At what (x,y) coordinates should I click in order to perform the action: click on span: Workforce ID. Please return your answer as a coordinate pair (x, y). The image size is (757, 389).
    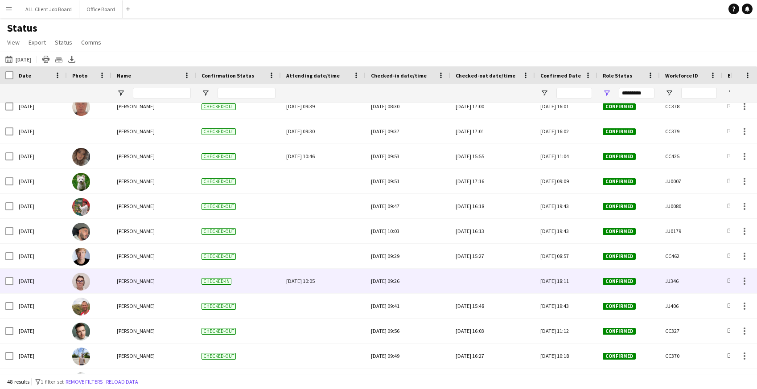
    Looking at the image, I should click on (681, 75).